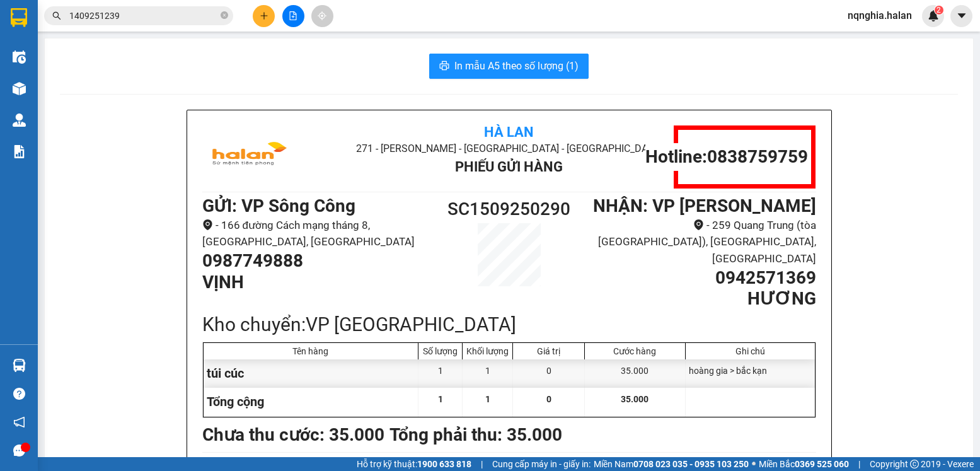 Image resolution: width=980 pixels, height=471 pixels. I want to click on span: Miền Bắc, so click(804, 464).